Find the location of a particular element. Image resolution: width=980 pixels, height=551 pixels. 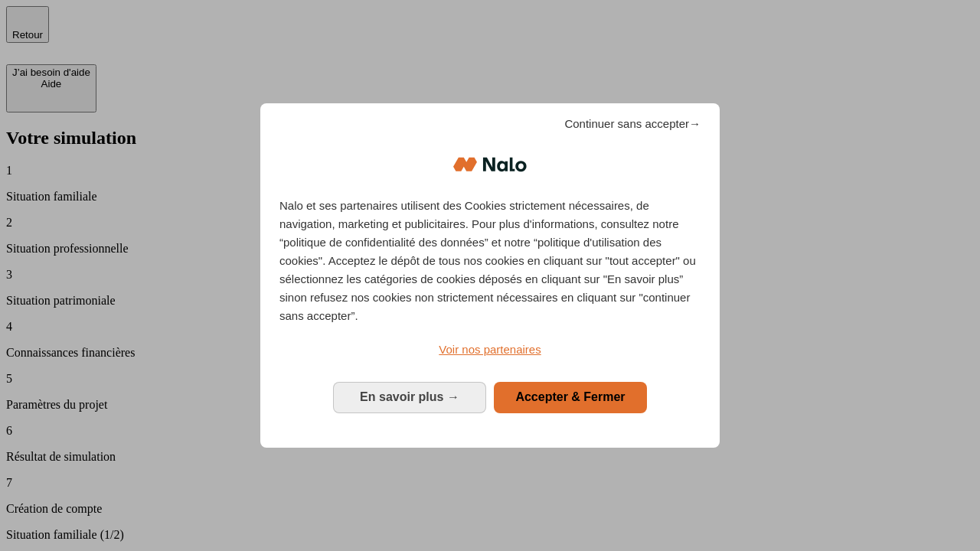

button: Accepter & Fermer: Accepter notre traitement des données et fermer is located at coordinates (570, 397).